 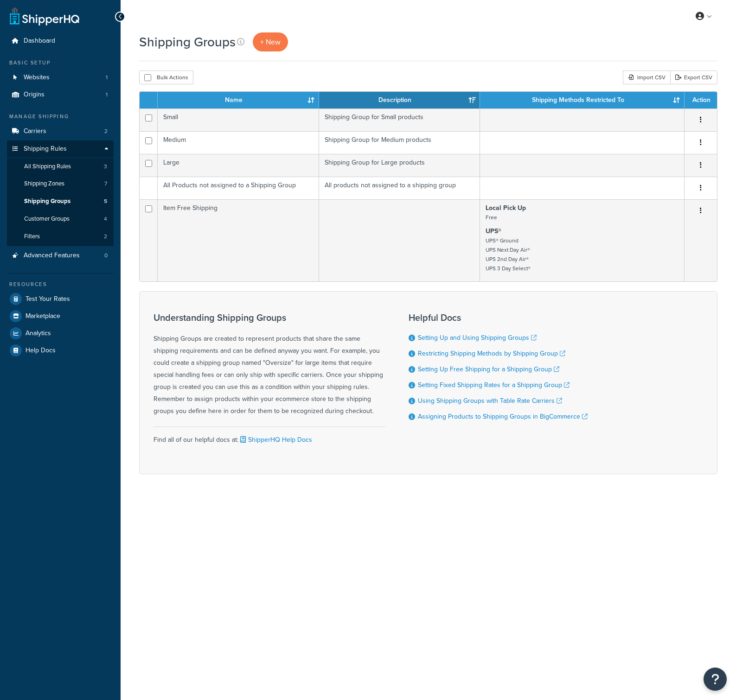 I want to click on span: Customer Groups, so click(x=47, y=219).